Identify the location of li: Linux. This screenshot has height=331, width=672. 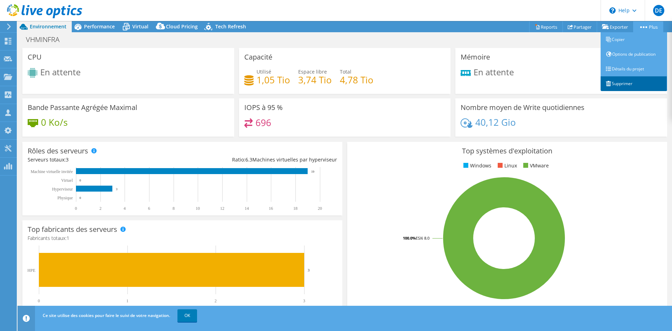
(506, 165).